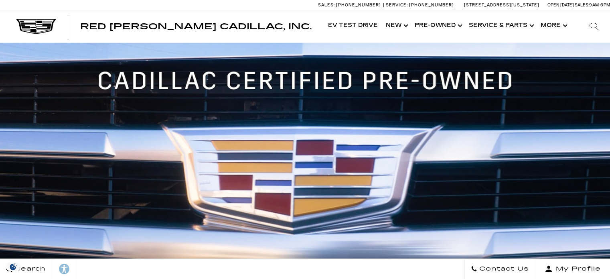 This screenshot has width=610, height=279. Describe the element at coordinates (396, 26) in the screenshot. I see `a: New` at that location.